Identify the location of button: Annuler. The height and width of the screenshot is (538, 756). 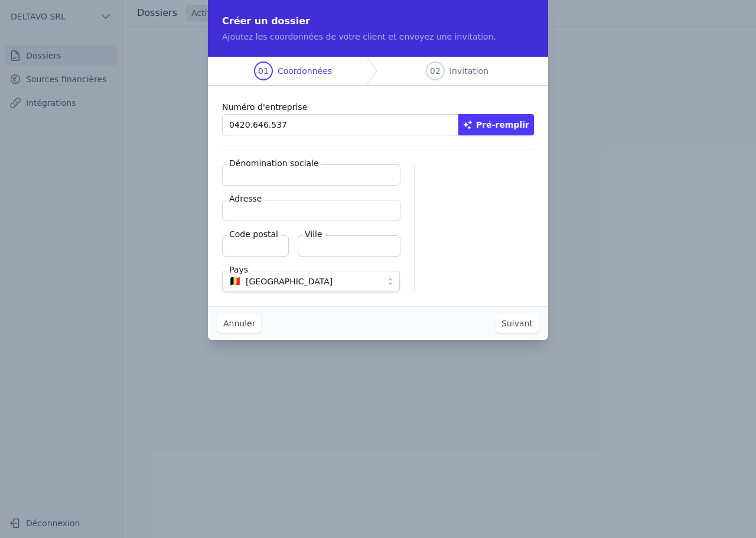
(239, 324).